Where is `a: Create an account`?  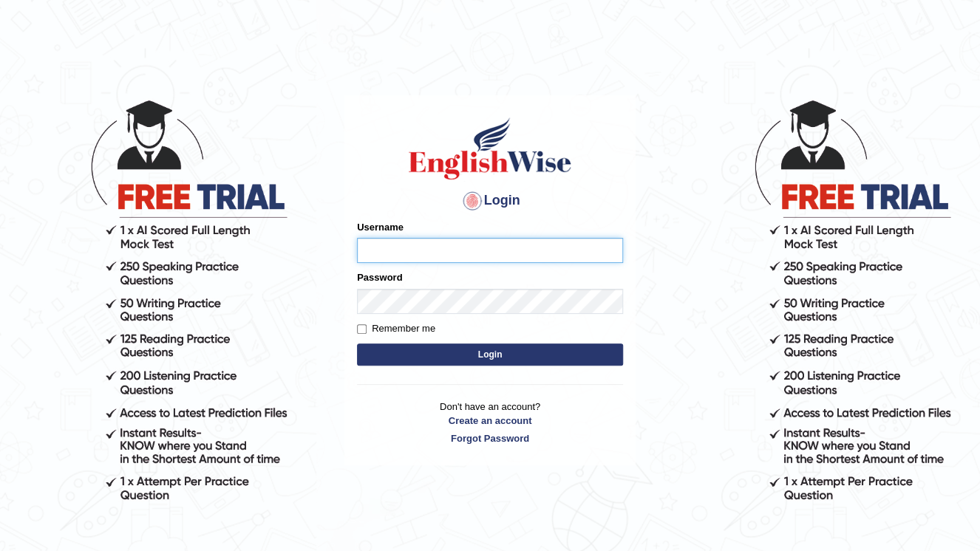
a: Create an account is located at coordinates (490, 420).